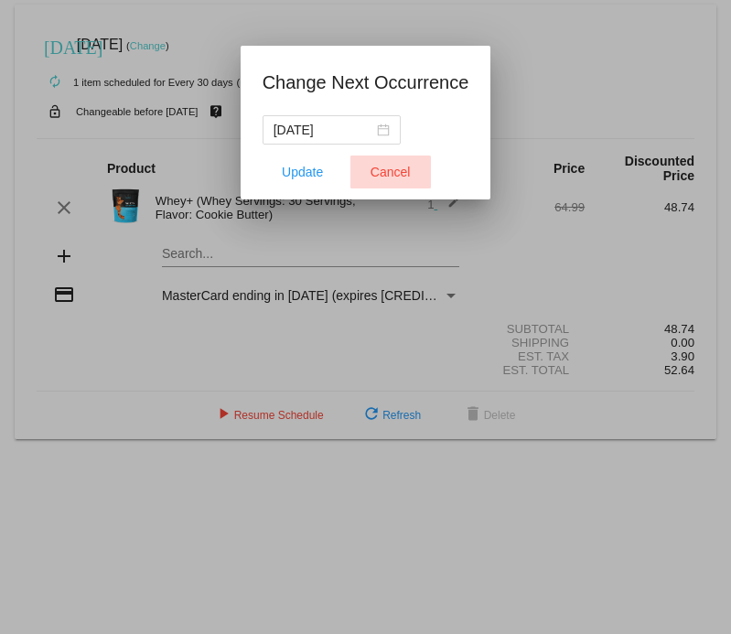  What do you see at coordinates (323, 130) in the screenshot?
I see `input: Select date` at bounding box center [323, 130].